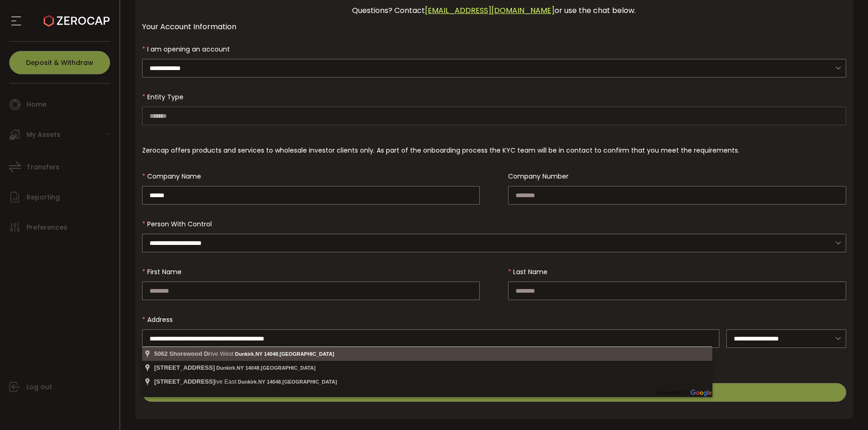  I want to click on span: ive East, so click(196, 382).